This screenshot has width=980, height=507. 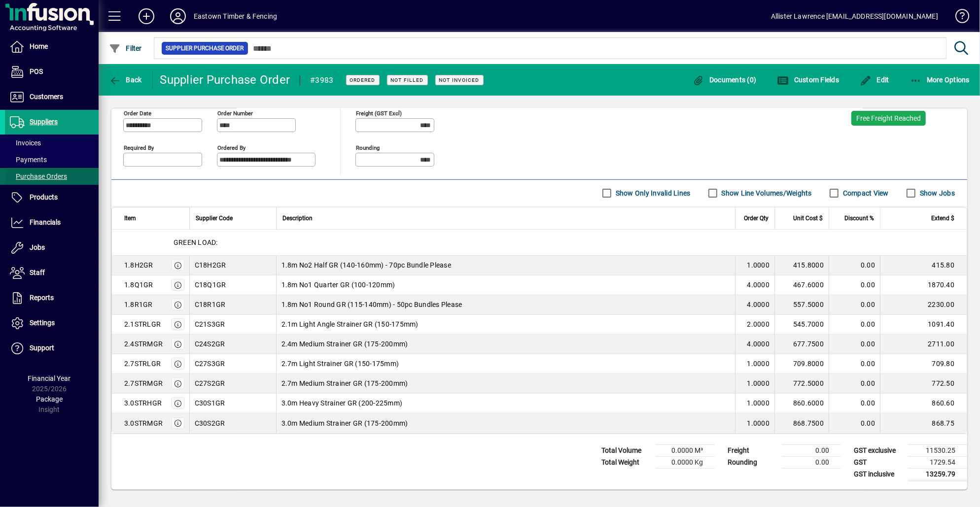 What do you see at coordinates (43, 197) in the screenshot?
I see `span: Products` at bounding box center [43, 197].